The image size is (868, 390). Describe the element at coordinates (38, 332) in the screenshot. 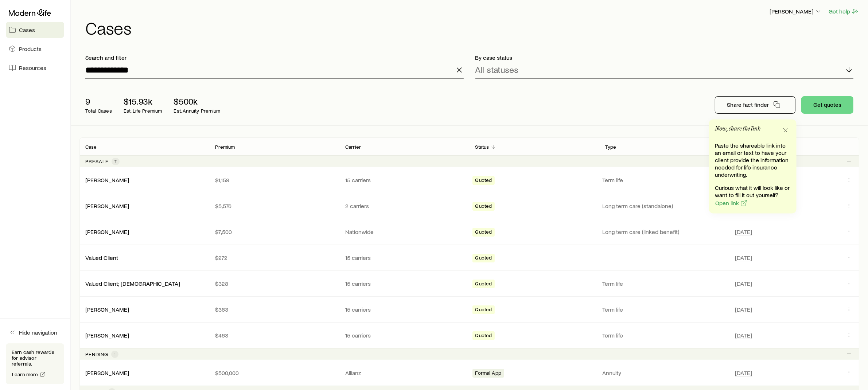

I see `span: Hide navigation` at that location.